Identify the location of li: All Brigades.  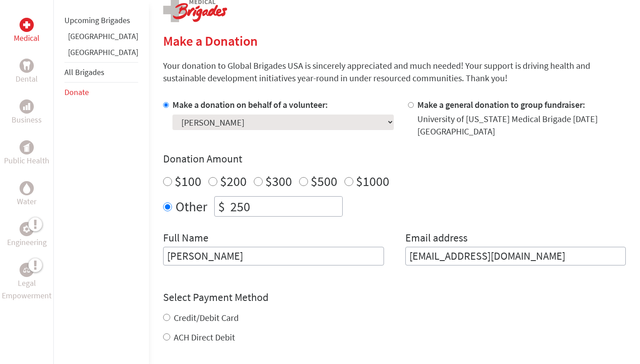
(101, 72).